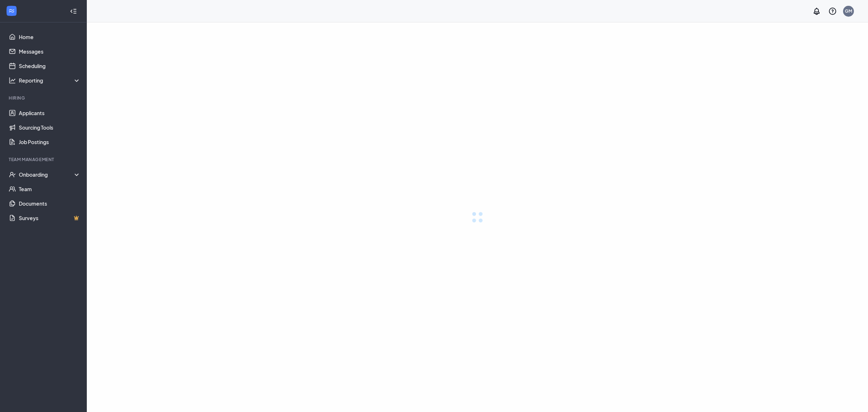 This screenshot has width=868, height=412. Describe the element at coordinates (50, 127) in the screenshot. I see `a: Sourcing Tools` at that location.